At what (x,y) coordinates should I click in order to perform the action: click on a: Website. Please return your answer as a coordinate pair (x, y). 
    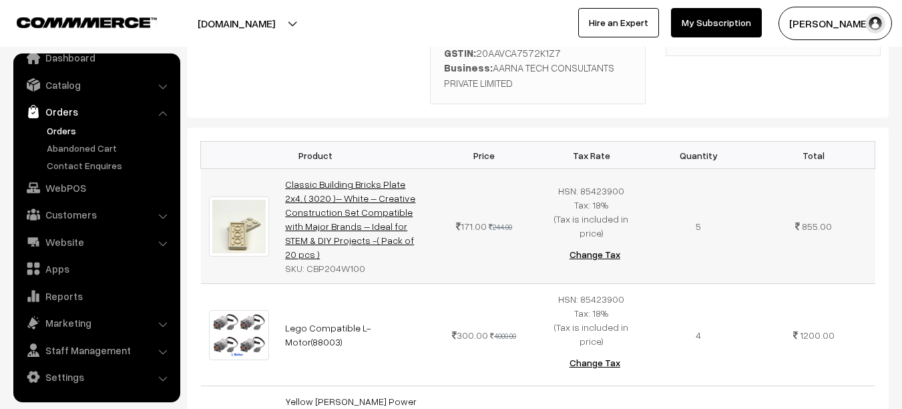
    Looking at the image, I should click on (96, 242).